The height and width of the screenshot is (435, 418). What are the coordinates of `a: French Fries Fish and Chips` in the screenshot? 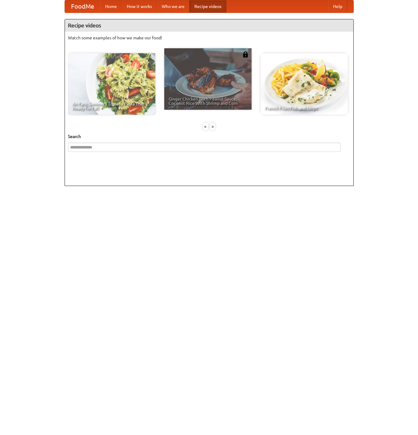 It's located at (304, 84).